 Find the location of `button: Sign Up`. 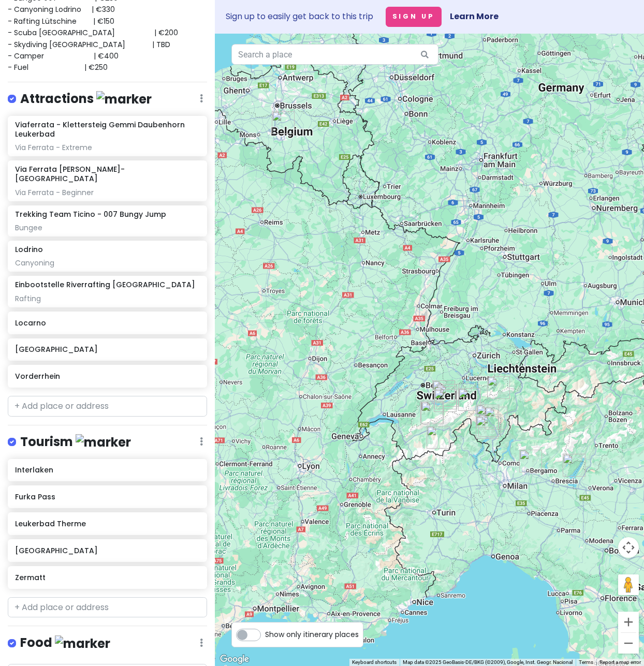

button: Sign Up is located at coordinates (413, 16).